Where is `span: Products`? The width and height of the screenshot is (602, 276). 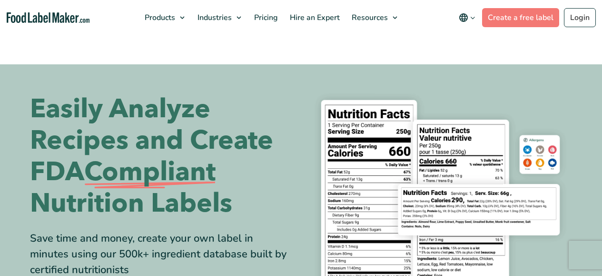
span: Products is located at coordinates (159, 18).